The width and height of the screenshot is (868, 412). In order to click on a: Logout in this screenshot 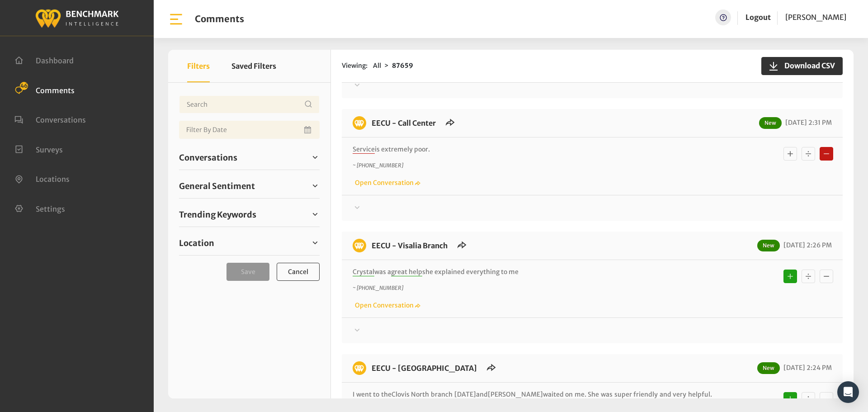, I will do `click(758, 17)`.